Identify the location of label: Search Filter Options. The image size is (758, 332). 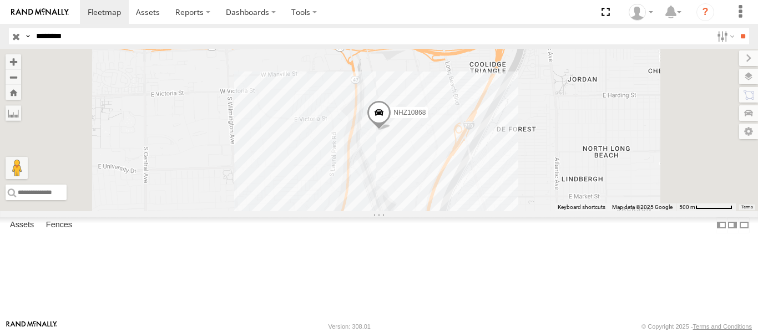
(724, 36).